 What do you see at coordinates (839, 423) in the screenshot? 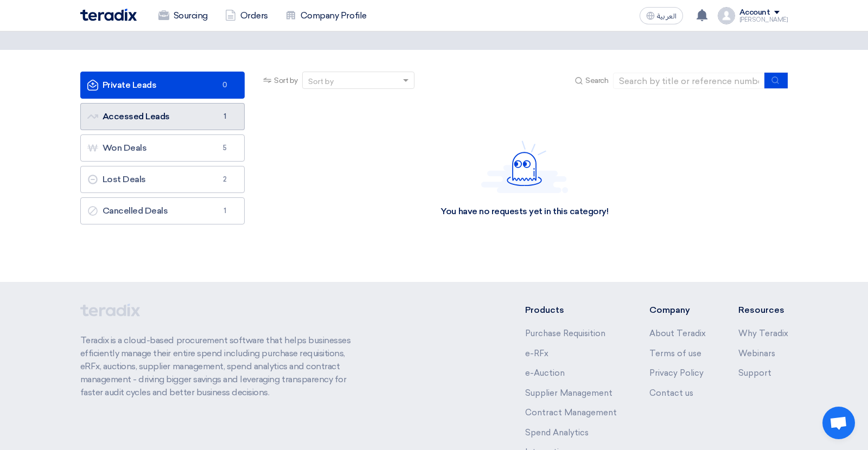
I see `a: Open chat` at bounding box center [839, 423].